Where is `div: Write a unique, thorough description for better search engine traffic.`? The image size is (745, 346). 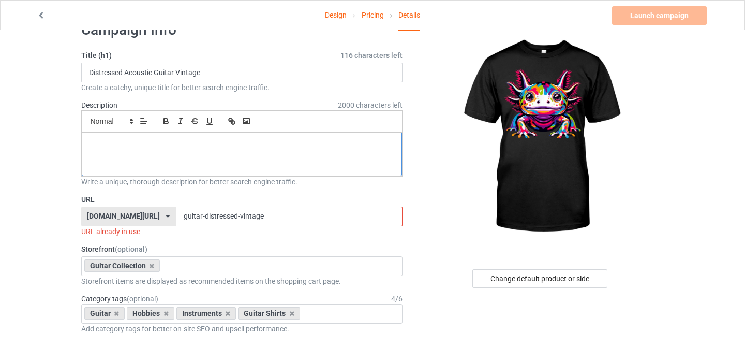 div: Write a unique, thorough description for better search engine traffic. is located at coordinates (242, 182).